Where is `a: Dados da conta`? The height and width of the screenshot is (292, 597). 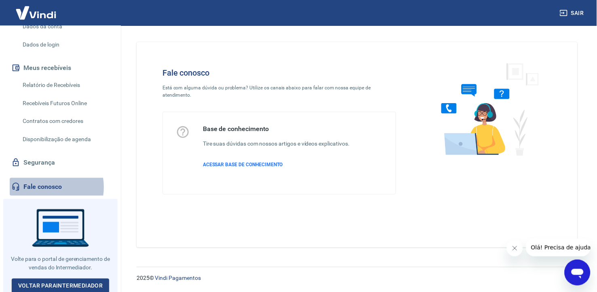 a: Dados da conta is located at coordinates (65, 26).